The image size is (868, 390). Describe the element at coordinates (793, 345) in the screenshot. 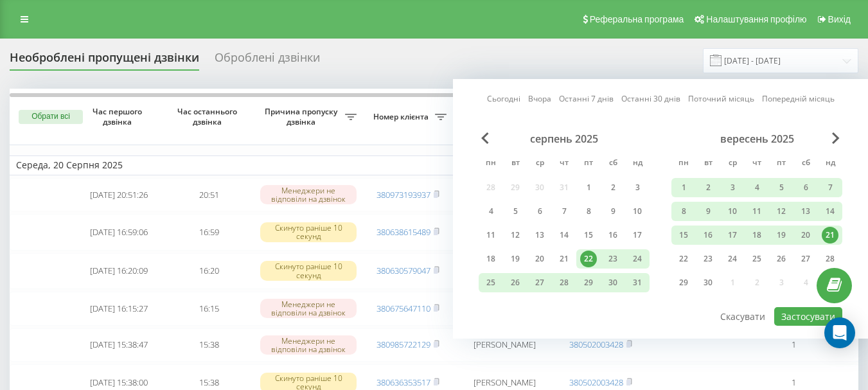

I see `td: 1` at that location.